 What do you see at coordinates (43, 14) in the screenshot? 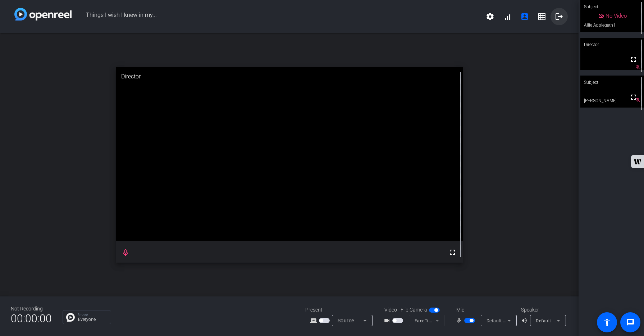
I see `img: white-gradient.svg` at bounding box center [43, 14].